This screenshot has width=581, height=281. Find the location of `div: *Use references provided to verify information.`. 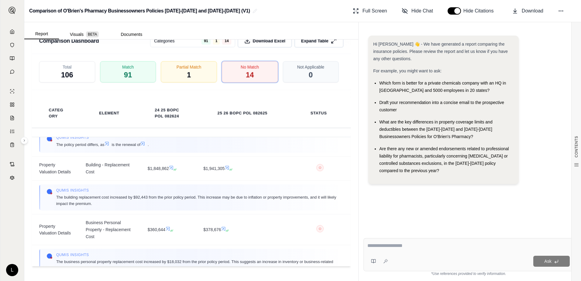

div: *Use references provided to verify information. is located at coordinates (469, 274).